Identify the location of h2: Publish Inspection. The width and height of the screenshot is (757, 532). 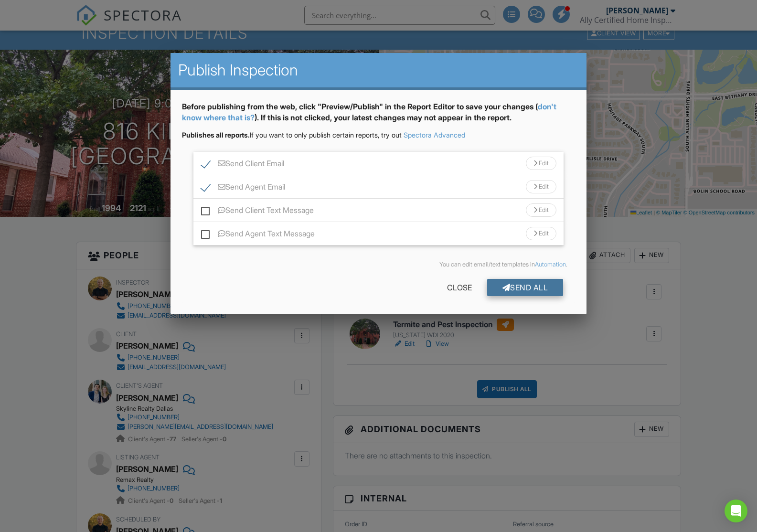
(379, 71).